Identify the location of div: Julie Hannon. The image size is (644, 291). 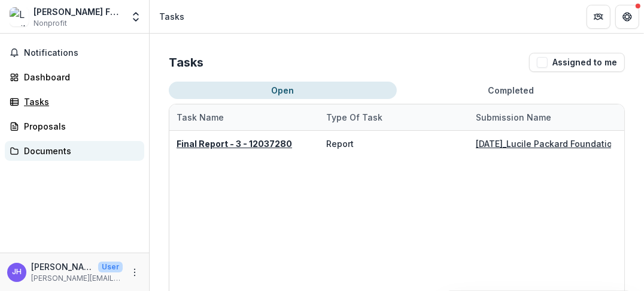
(17, 272).